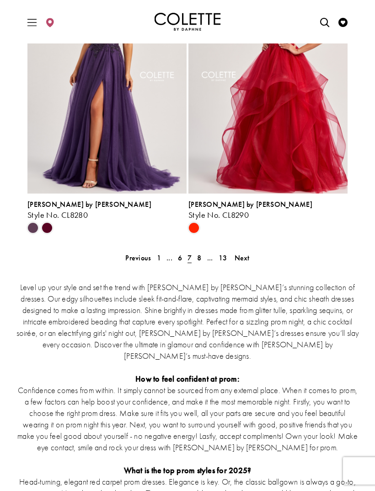  Describe the element at coordinates (33, 228) in the screenshot. I see `i: Plum` at that location.